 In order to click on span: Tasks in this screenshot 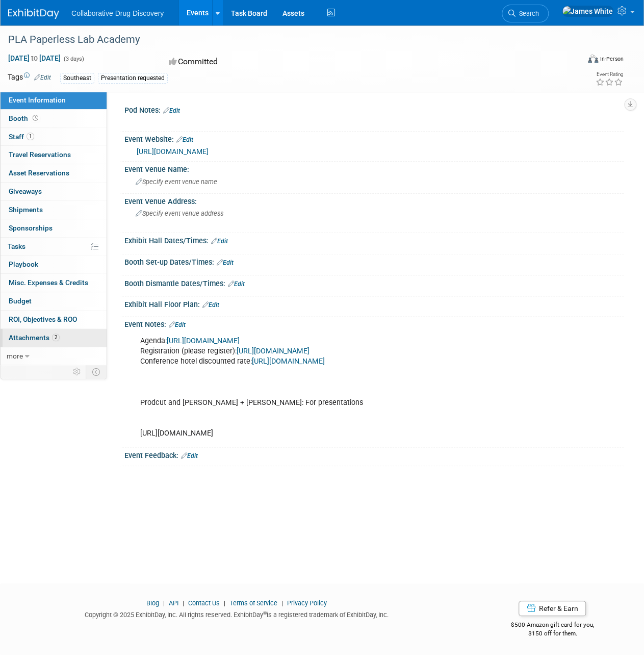, I will do `click(16, 246)`.